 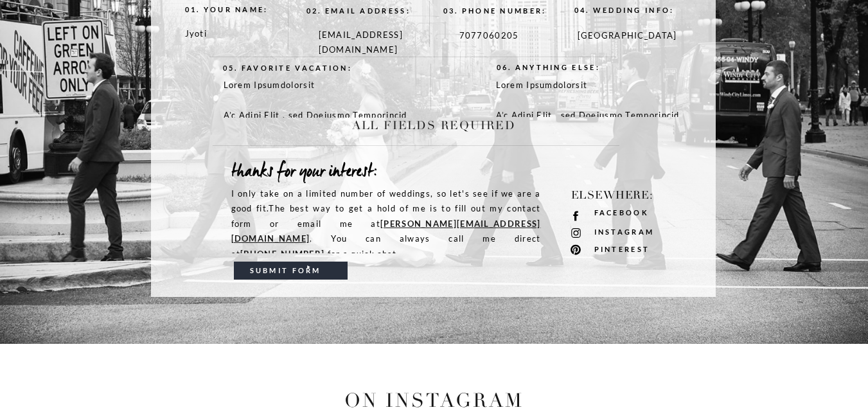 I want to click on h2: ALL FIELDS REQUIRED, so click(x=435, y=127).